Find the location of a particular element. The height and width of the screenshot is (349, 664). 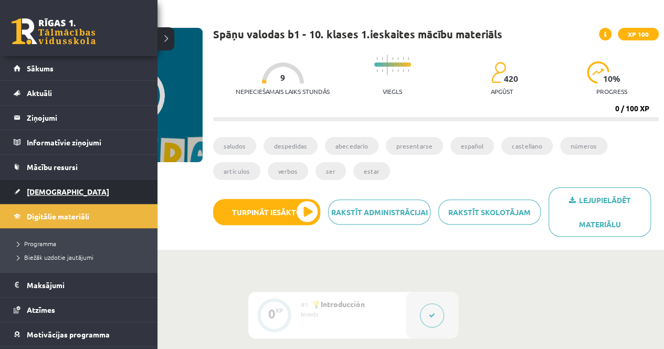

li: abecedario is located at coordinates (351, 146).